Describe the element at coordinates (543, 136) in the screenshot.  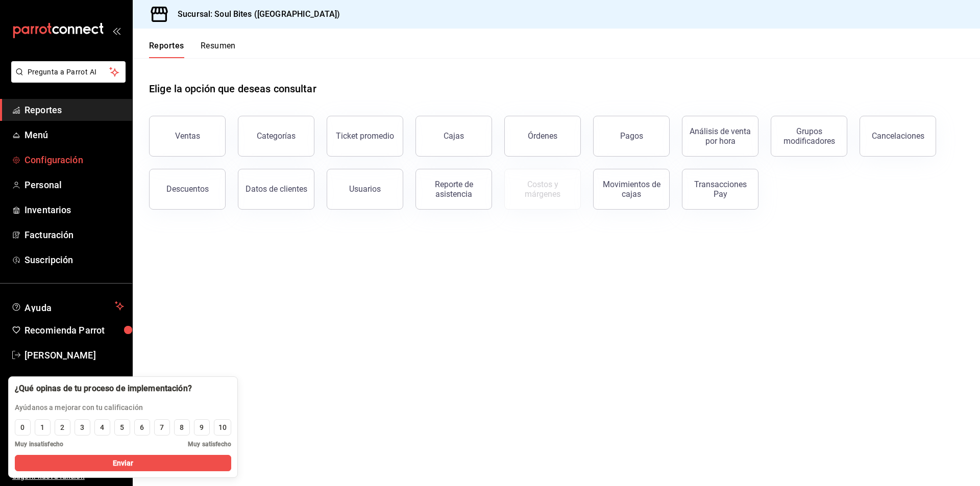
I see `div: Órdenes` at that location.